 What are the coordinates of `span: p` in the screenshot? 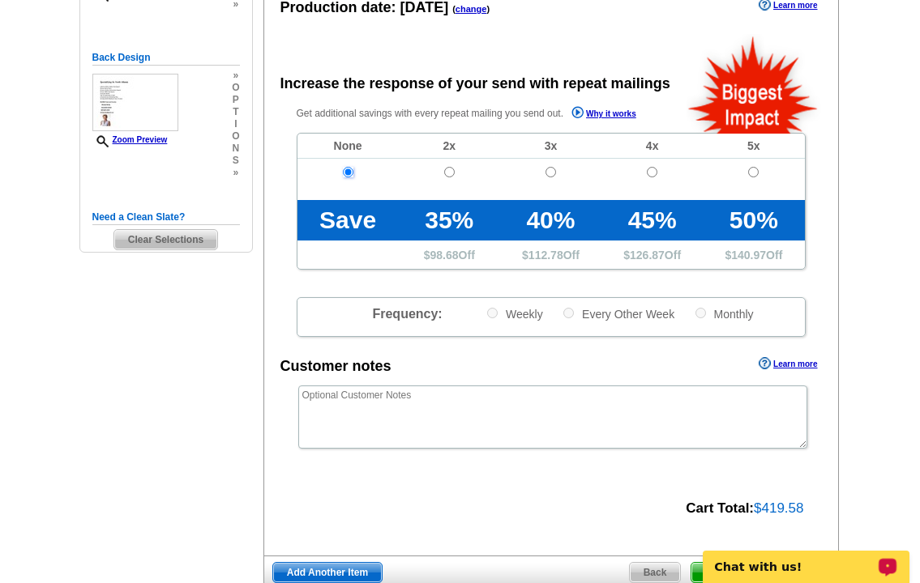 It's located at (235, 100).